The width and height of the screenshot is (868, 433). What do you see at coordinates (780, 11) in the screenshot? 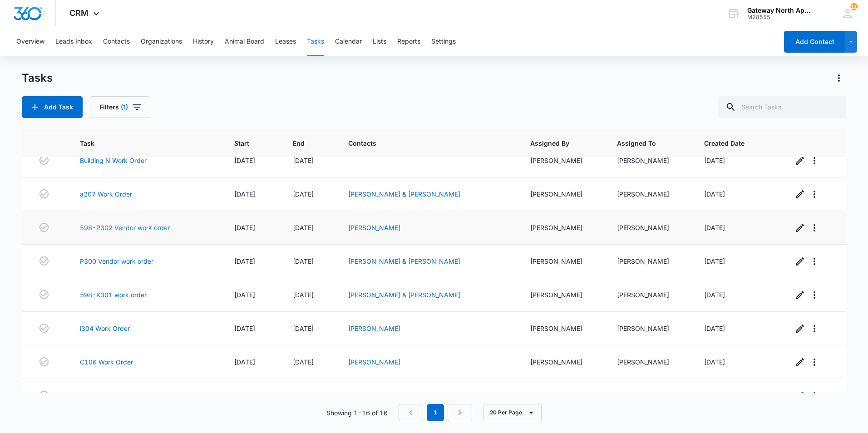
I see `div: account name` at bounding box center [780, 11].